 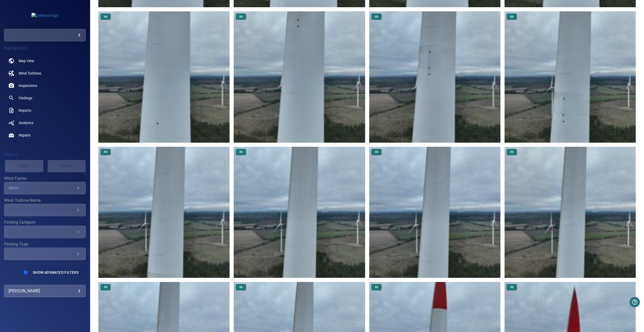 I want to click on span: Repairs, so click(x=24, y=135).